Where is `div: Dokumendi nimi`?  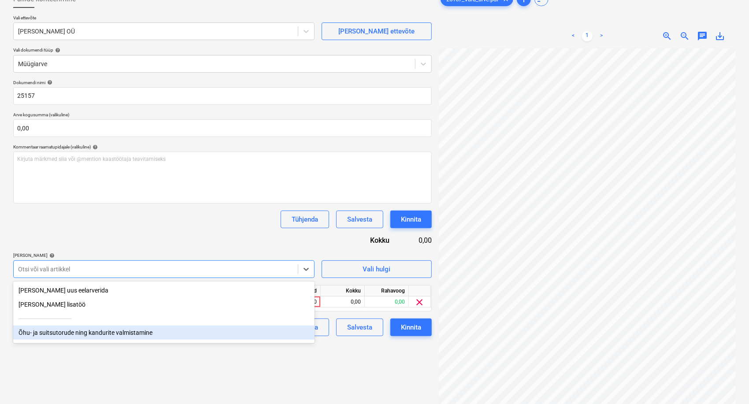 div: Dokumendi nimi is located at coordinates (222, 82).